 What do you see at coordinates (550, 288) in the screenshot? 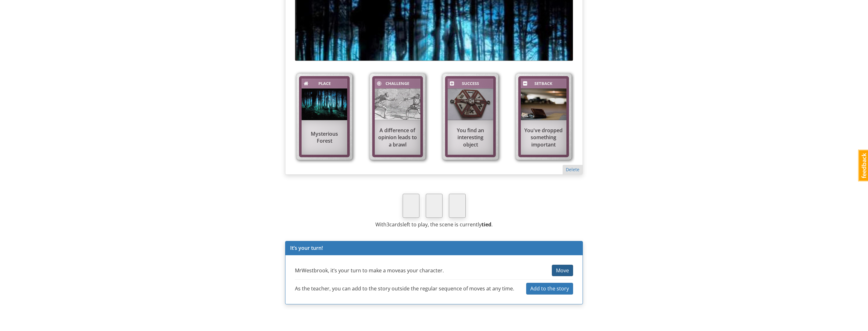
I see `span: Add to the story` at bounding box center [550, 288].